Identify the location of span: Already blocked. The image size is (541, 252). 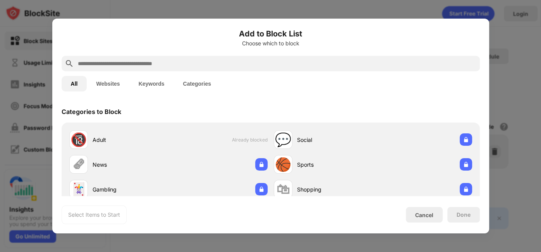
(250, 139).